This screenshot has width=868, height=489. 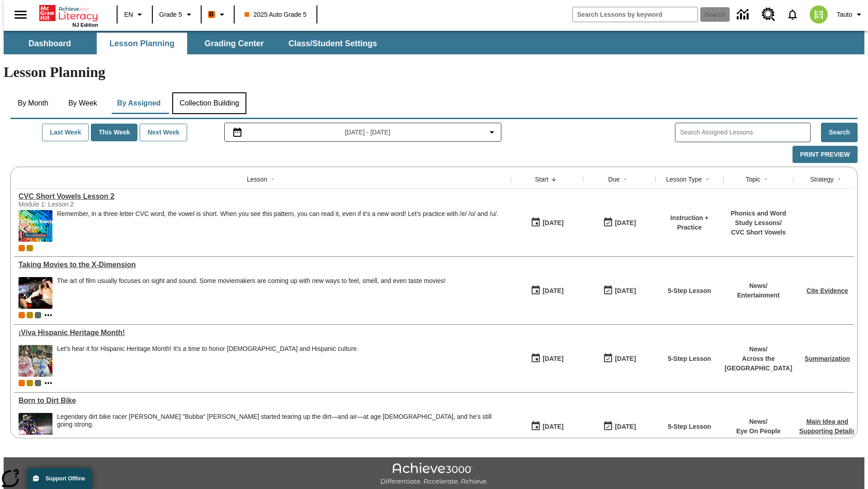 I want to click on button: This Week, so click(x=114, y=132).